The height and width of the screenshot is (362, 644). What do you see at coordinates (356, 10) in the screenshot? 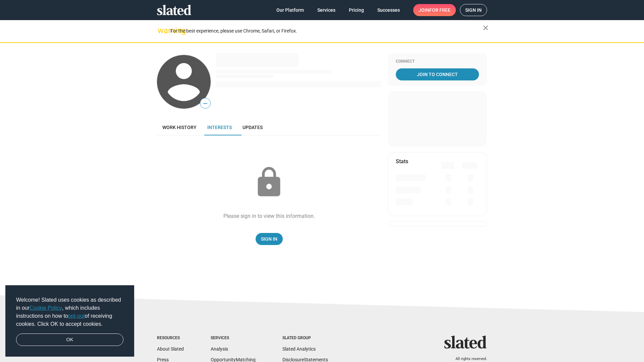
I see `span: Pricing` at bounding box center [356, 10].